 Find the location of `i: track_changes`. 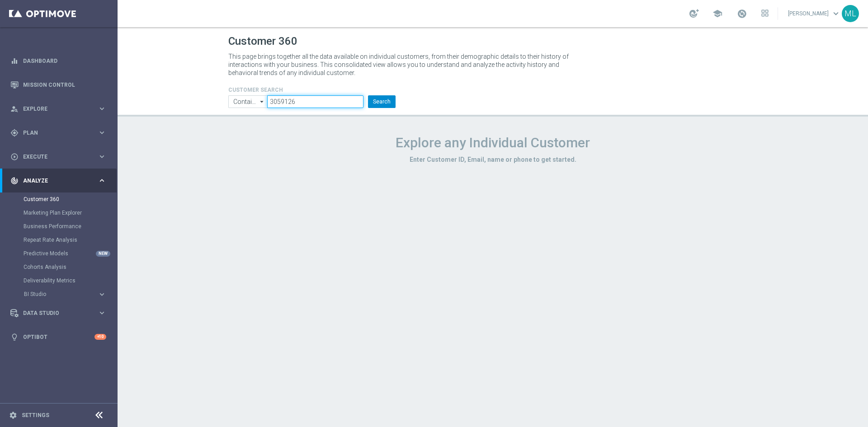

i: track_changes is located at coordinates (14, 181).